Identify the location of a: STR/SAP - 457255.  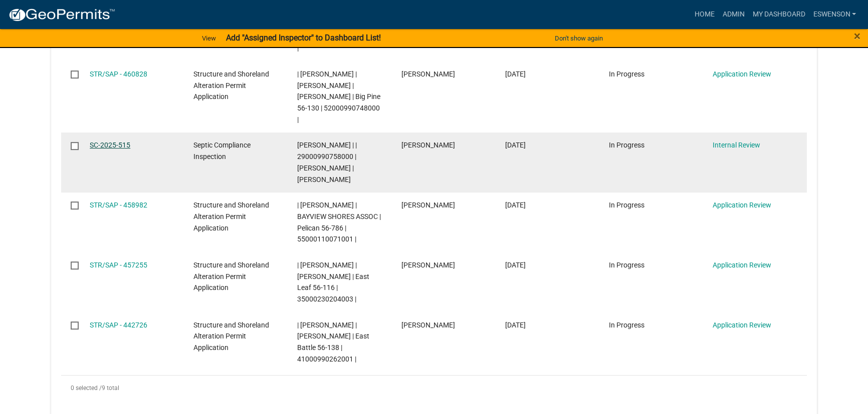
(119, 266).